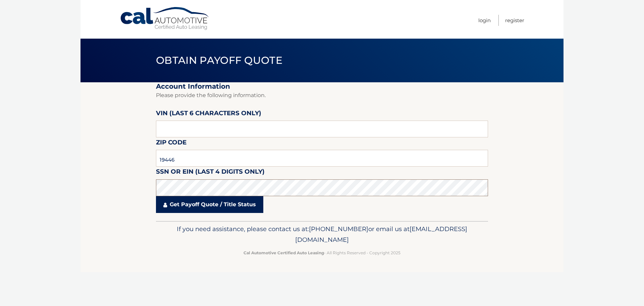 The height and width of the screenshot is (306, 644). What do you see at coordinates (210, 205) in the screenshot?
I see `a: Get Payoff Quote / Title Status` at bounding box center [210, 205].